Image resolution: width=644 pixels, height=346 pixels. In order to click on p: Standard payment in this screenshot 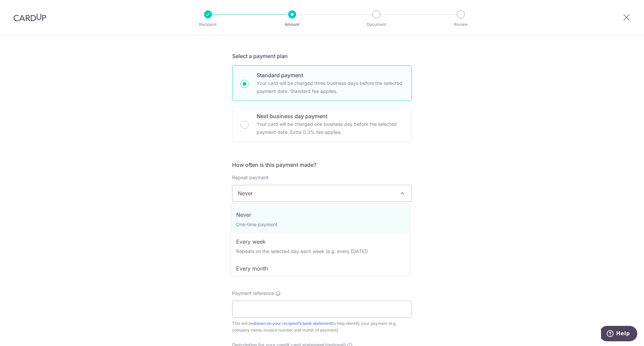, I will do `click(330, 75)`.